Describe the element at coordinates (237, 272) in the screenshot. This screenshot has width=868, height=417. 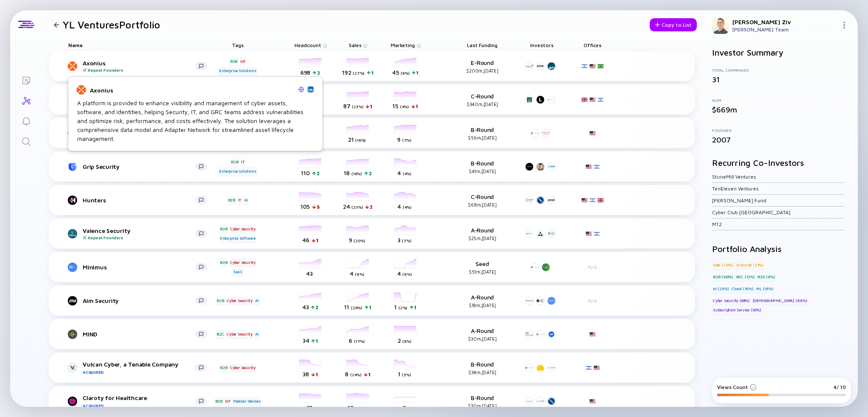
I see `div: SaaS` at that location.